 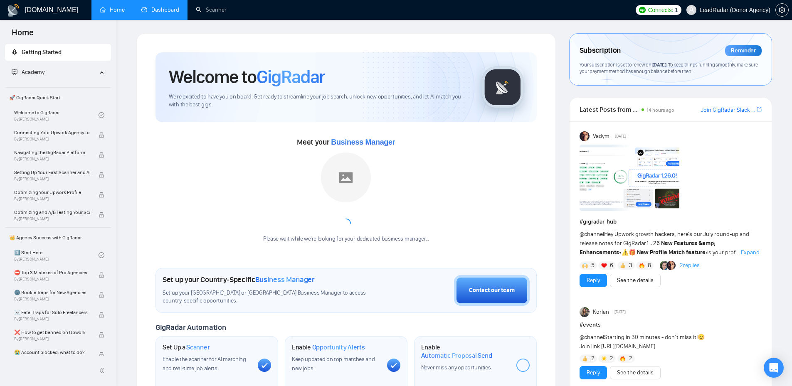 I want to click on div: Please wait while we're looking for your dedicated business manager..., so click(x=346, y=239).